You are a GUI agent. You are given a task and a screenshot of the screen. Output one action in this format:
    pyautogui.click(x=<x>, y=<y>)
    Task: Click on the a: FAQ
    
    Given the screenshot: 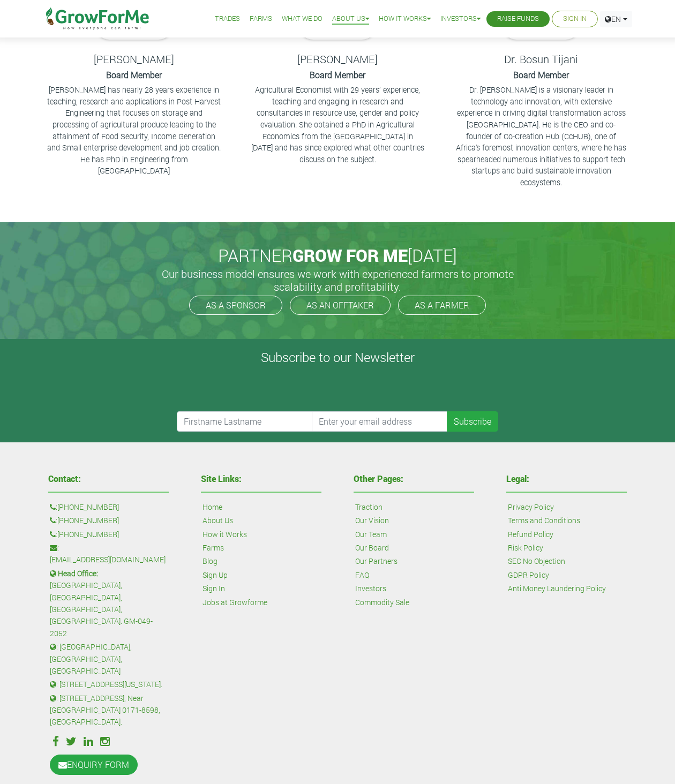 What is the action you would take?
    pyautogui.click(x=362, y=575)
    